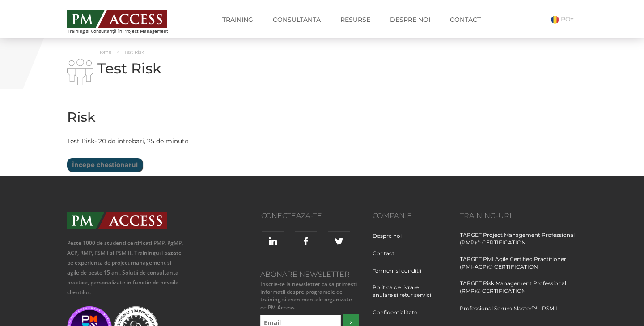 This screenshot has height=326, width=644. Describe the element at coordinates (555, 20) in the screenshot. I see `img: Romana` at that location.